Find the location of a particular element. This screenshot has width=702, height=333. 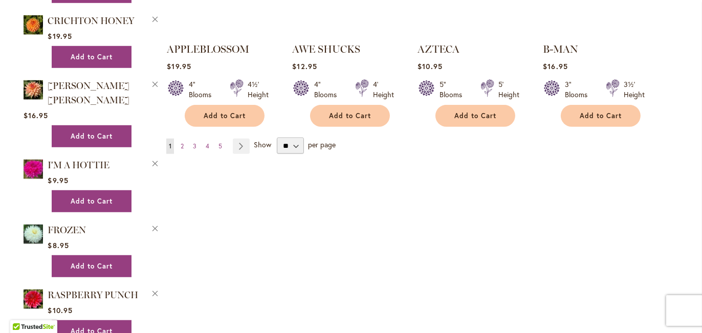

span: $9.95 is located at coordinates (58, 180).